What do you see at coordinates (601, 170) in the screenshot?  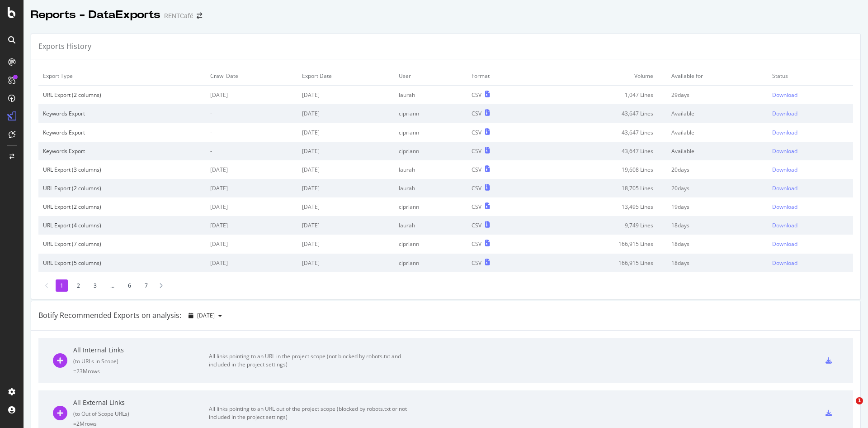 I see `td: 19,608 Lines` at bounding box center [601, 170].